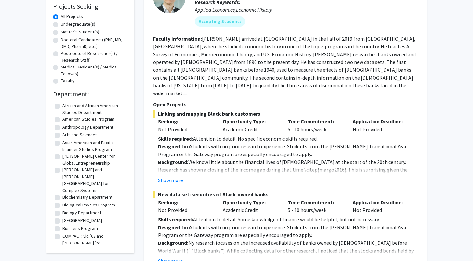  Describe the element at coordinates (170, 180) in the screenshot. I see `button: Show more` at that location.